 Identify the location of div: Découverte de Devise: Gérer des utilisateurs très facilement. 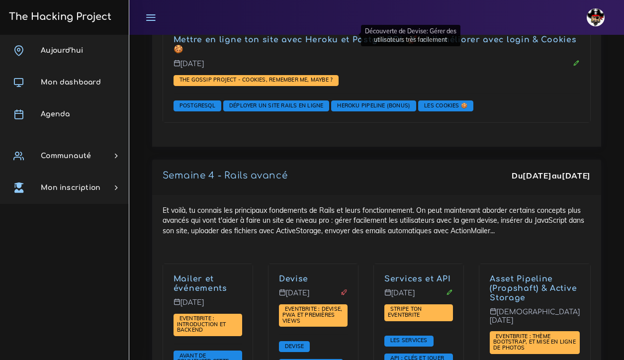
(410, 35).